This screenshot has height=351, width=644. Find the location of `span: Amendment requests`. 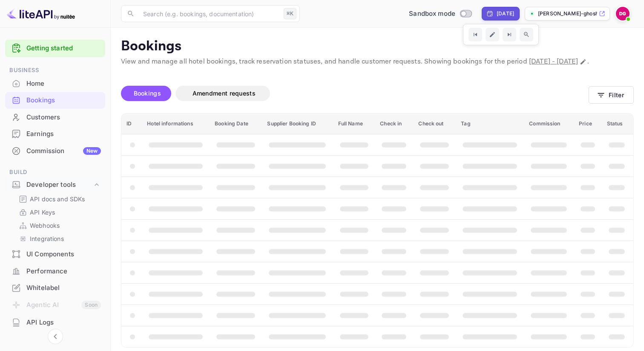

span: Amendment requests is located at coordinates (224, 93).